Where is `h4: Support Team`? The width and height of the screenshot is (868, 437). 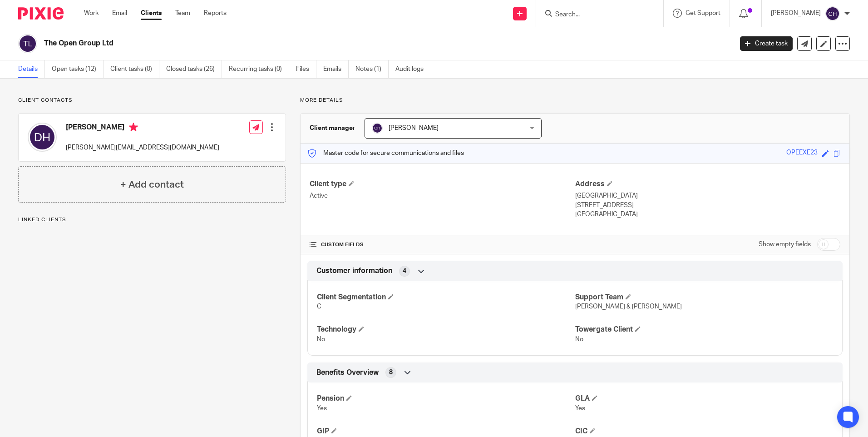
h4: Support Team is located at coordinates (704, 297).